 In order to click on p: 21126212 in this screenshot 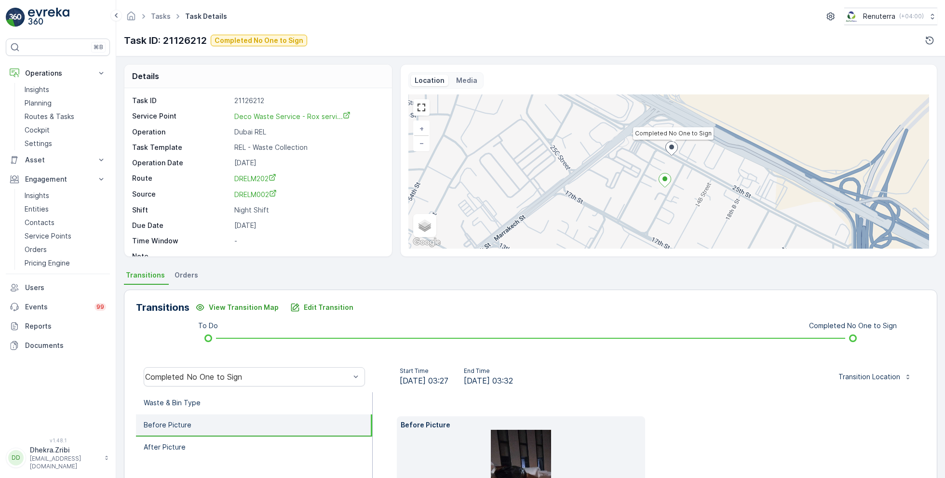, I will do `click(308, 101)`.